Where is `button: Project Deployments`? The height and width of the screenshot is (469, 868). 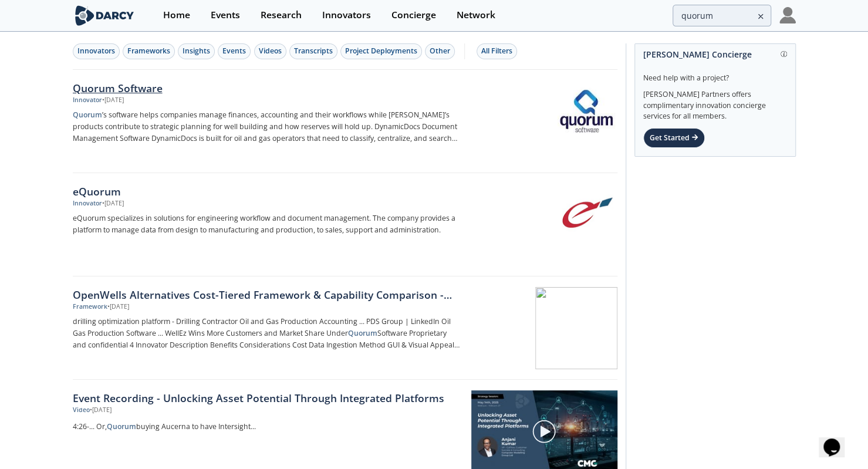 button: Project Deployments is located at coordinates (381, 51).